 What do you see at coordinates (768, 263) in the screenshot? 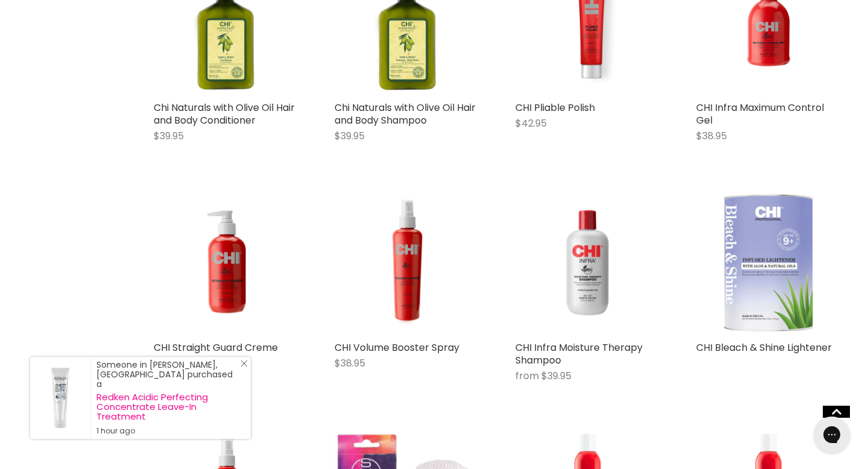
I see `img: CHI Bleach & Shine Lightener` at bounding box center [768, 263].